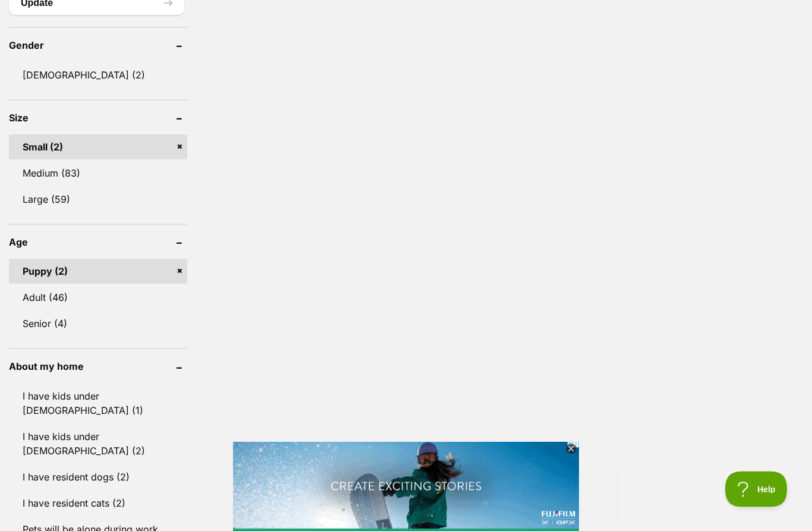 This screenshot has width=812, height=531. Describe the element at coordinates (98, 46) in the screenshot. I see `header: Gender` at that location.